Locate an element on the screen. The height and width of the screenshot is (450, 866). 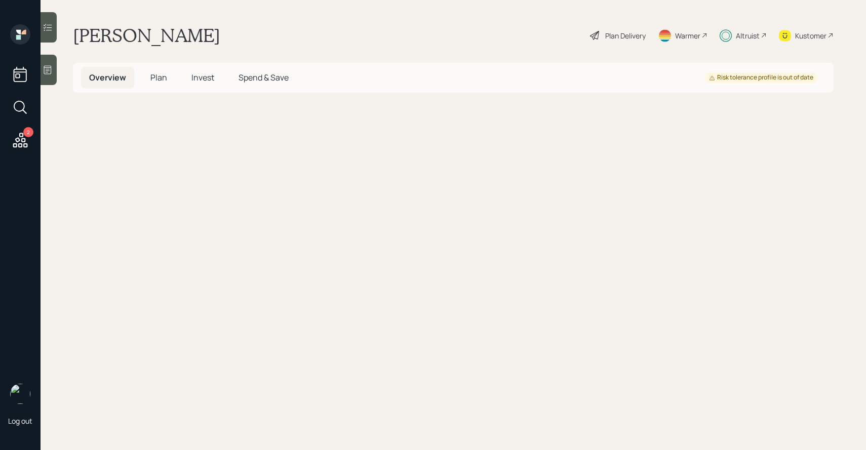
span: Invest is located at coordinates (203, 77).